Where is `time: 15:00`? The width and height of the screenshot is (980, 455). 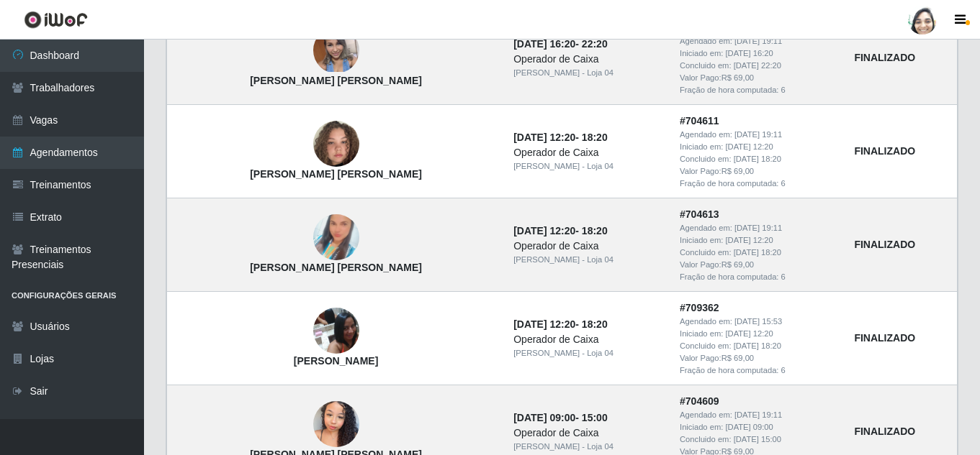
time: 15:00 is located at coordinates (595, 418).